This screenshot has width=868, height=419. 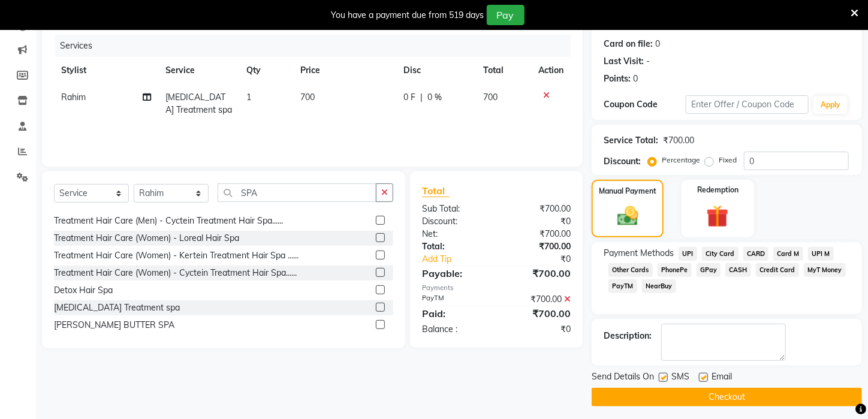 I want to click on div: Treatment Hair Care (Men) - Cyctein Treatment Hair Spa......, so click(x=168, y=221).